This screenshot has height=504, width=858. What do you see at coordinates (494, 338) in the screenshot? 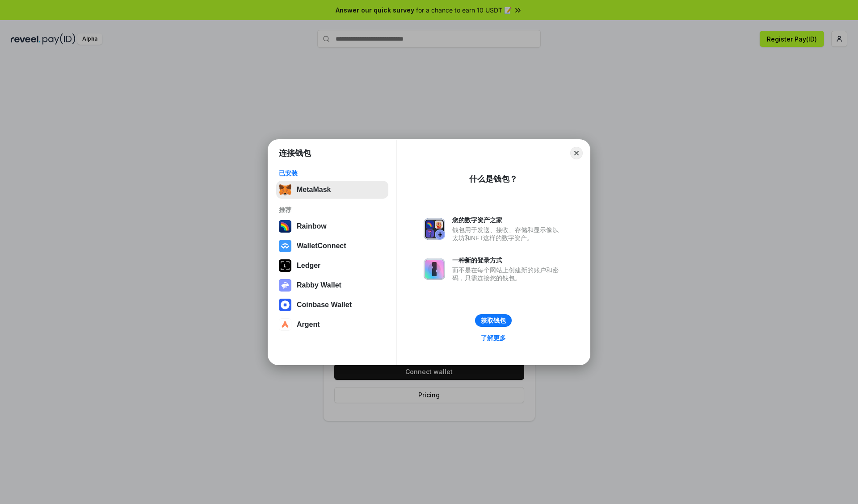
I see `a: 了解更多` at bounding box center [494, 338].